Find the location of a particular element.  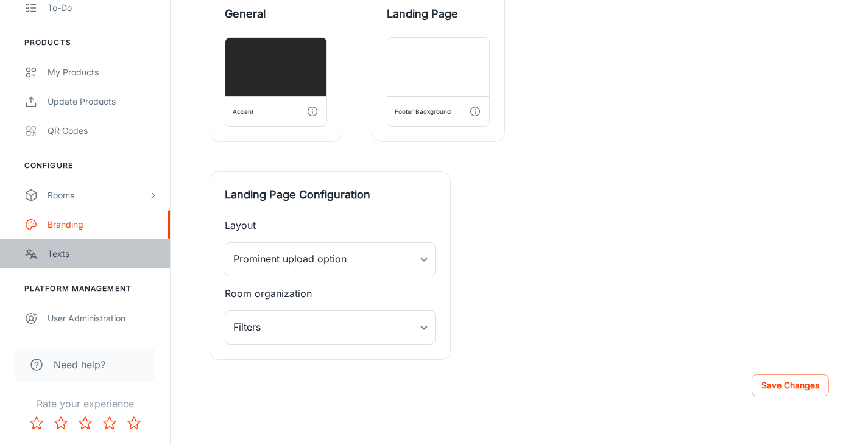

button: Rate 1 star is located at coordinates (36, 423).